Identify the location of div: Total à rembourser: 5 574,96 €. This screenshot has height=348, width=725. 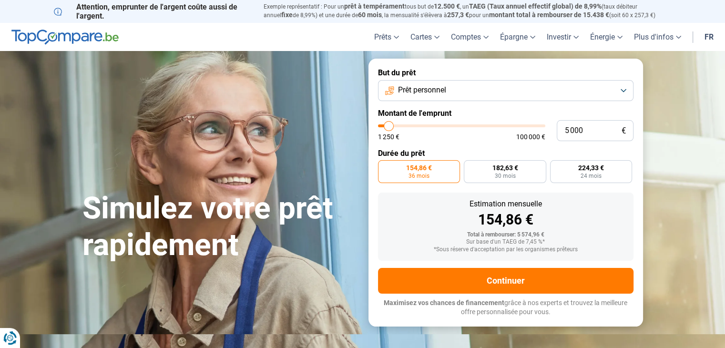
(506, 235).